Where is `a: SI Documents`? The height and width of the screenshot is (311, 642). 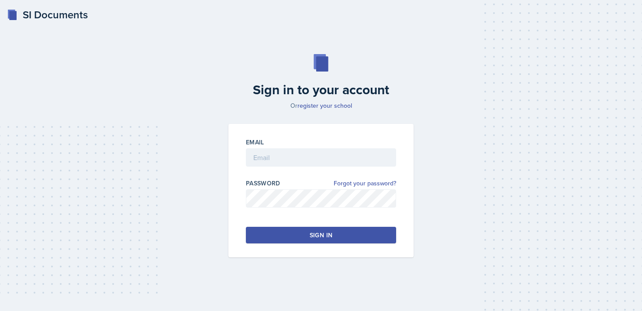
a: SI Documents is located at coordinates (47, 15).